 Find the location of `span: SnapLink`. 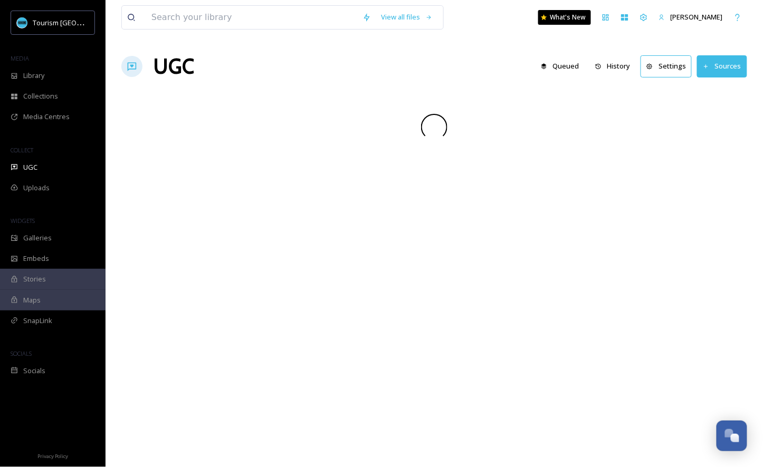

span: SnapLink is located at coordinates (37, 321).